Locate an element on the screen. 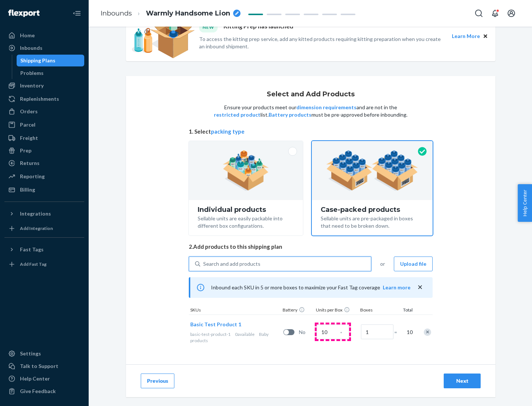  button: close is located at coordinates (420, 287).